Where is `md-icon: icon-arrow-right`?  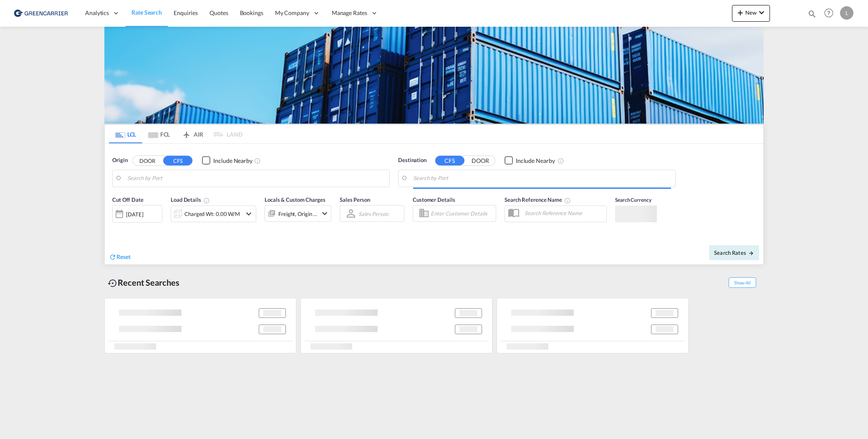 md-icon: icon-arrow-right is located at coordinates (751, 253).